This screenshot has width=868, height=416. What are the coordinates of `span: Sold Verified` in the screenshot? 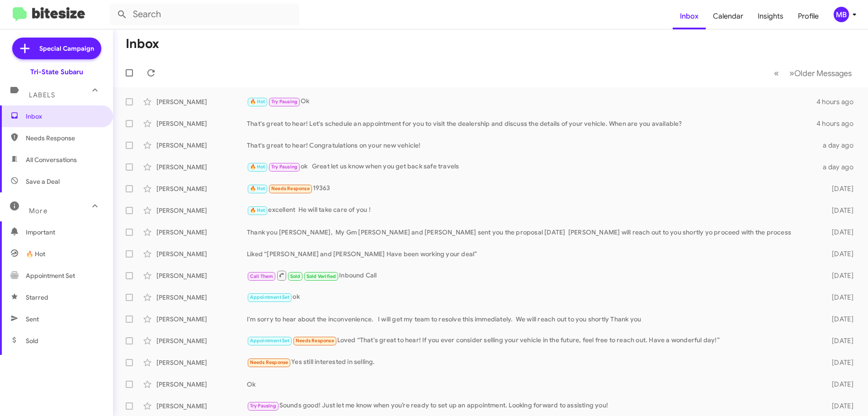 It's located at (321, 276).